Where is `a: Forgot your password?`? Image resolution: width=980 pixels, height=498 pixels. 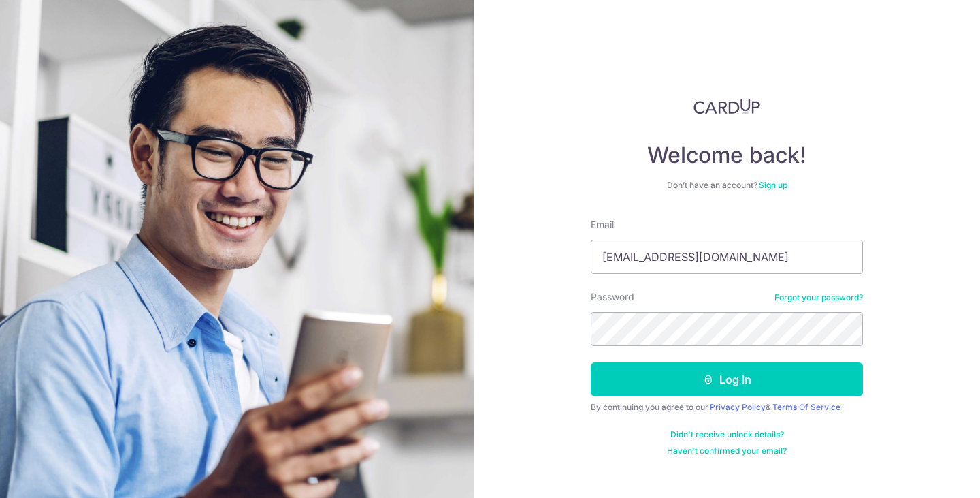 a: Forgot your password? is located at coordinates (818, 297).